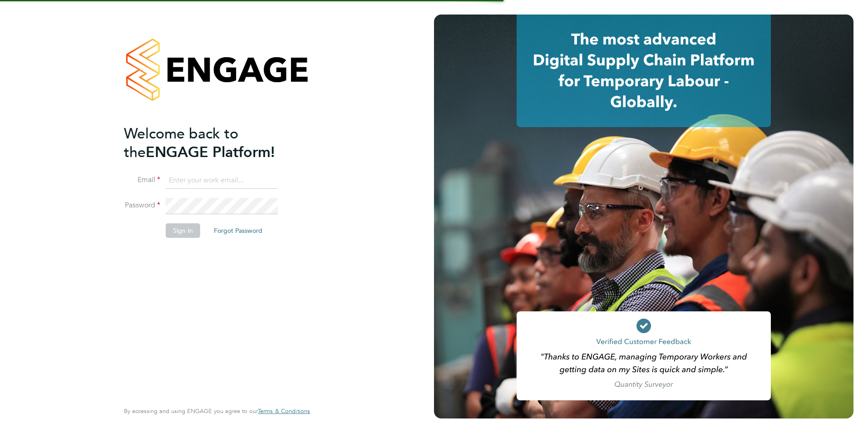  Describe the element at coordinates (238, 230) in the screenshot. I see `button: Forgot Password` at that location.